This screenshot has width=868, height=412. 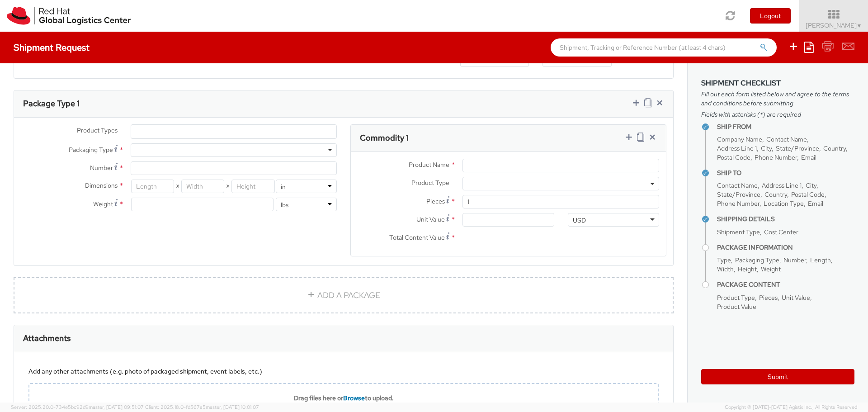 I want to click on div: USD, so click(x=579, y=220).